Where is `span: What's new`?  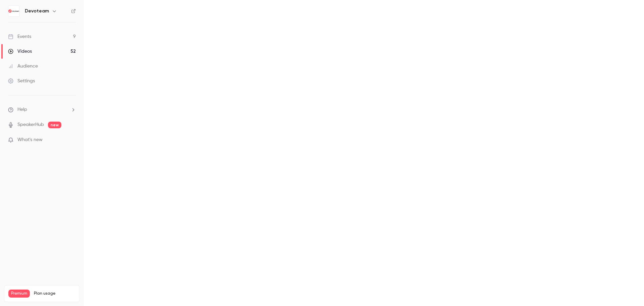 span: What's new is located at coordinates (30, 140).